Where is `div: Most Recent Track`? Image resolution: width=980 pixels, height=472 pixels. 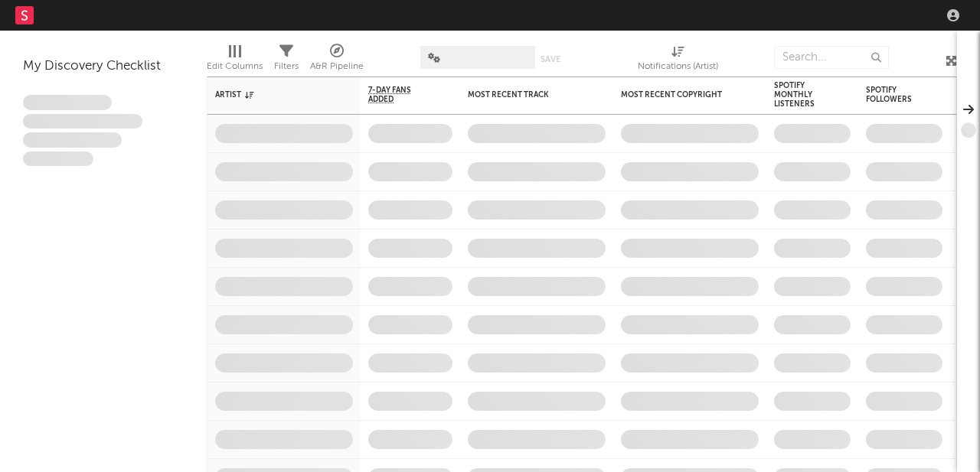
div: Most Recent Track is located at coordinates (525, 95).